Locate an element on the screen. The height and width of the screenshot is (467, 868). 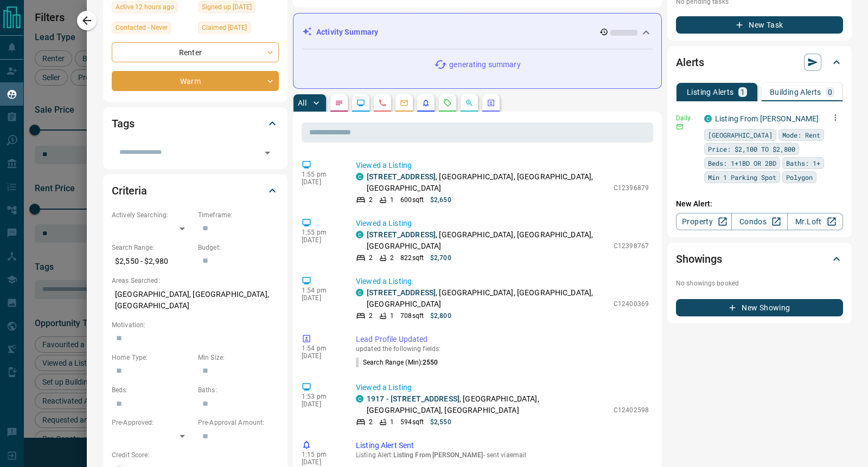
p: Actively Searching: is located at coordinates (152, 215).